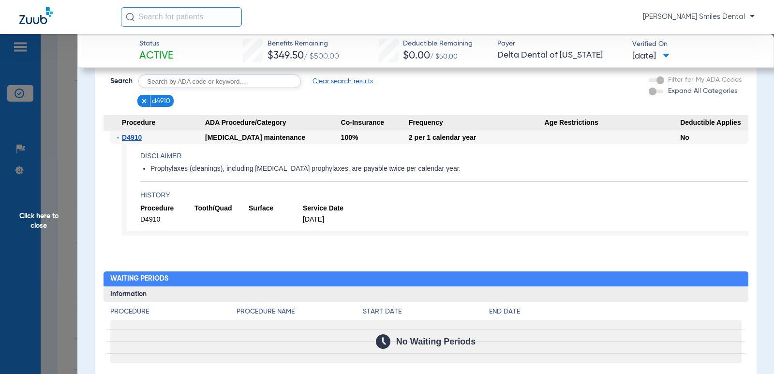 The image size is (774, 374). What do you see at coordinates (276, 208) in the screenshot?
I see `span: Surface` at bounding box center [276, 208].